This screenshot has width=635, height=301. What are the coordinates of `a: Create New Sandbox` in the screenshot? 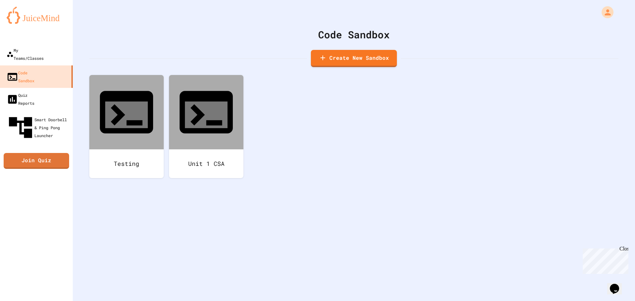 It's located at (354, 59).